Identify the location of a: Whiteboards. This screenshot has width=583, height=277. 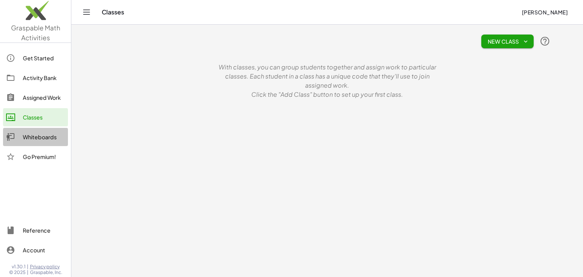
(35, 137).